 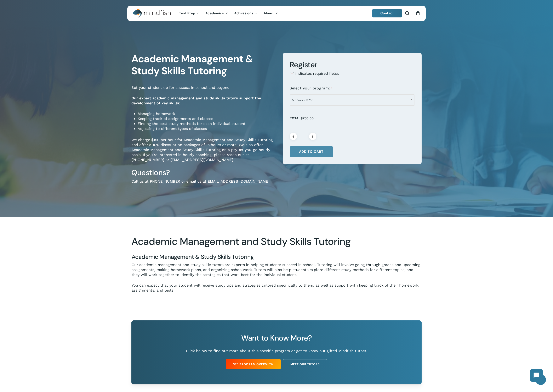 I want to click on span: See Program Overview, so click(x=253, y=364).